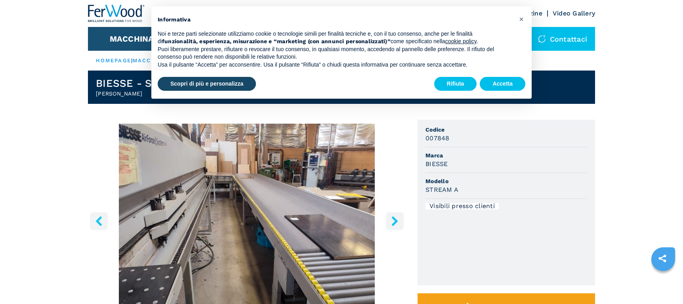 This screenshot has height=304, width=683. I want to click on button: Chiudi questa informativa, so click(521, 19).